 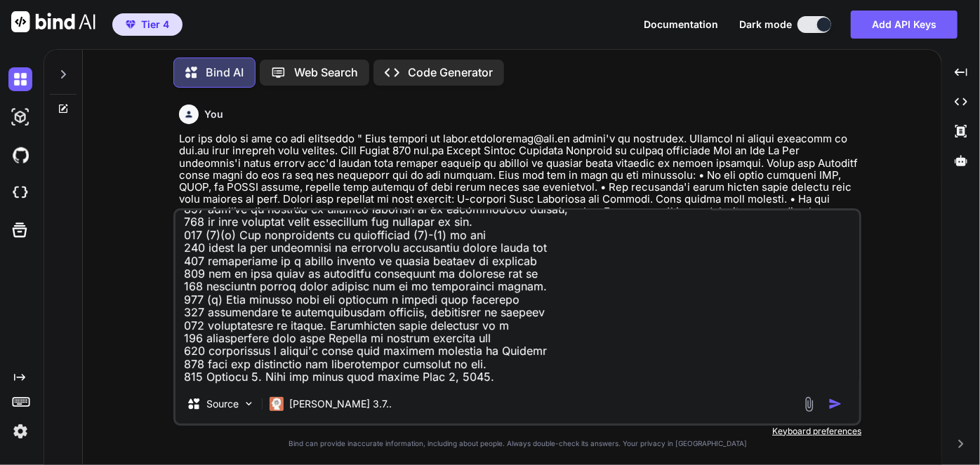 I want to click on p: Code Generator, so click(x=450, y=73).